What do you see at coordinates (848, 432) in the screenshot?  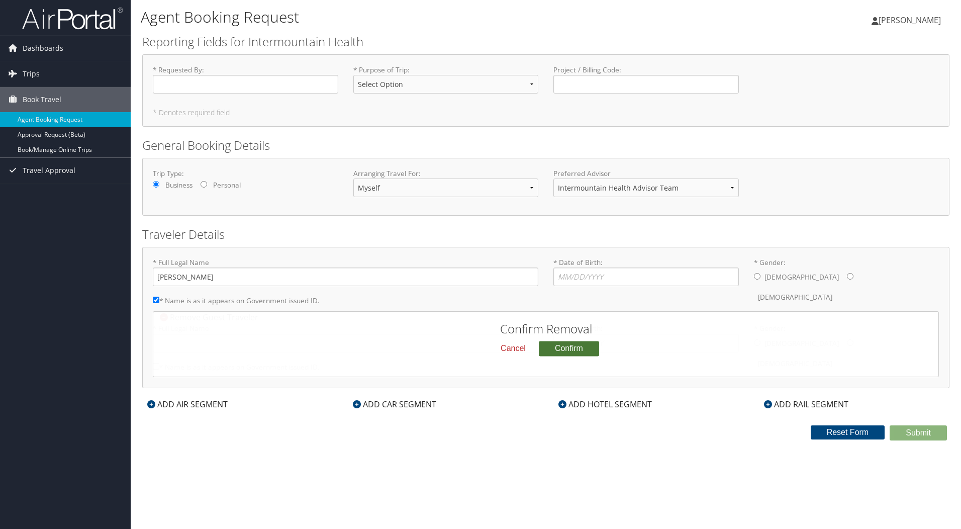 I see `button: Reset Form` at bounding box center [848, 432].